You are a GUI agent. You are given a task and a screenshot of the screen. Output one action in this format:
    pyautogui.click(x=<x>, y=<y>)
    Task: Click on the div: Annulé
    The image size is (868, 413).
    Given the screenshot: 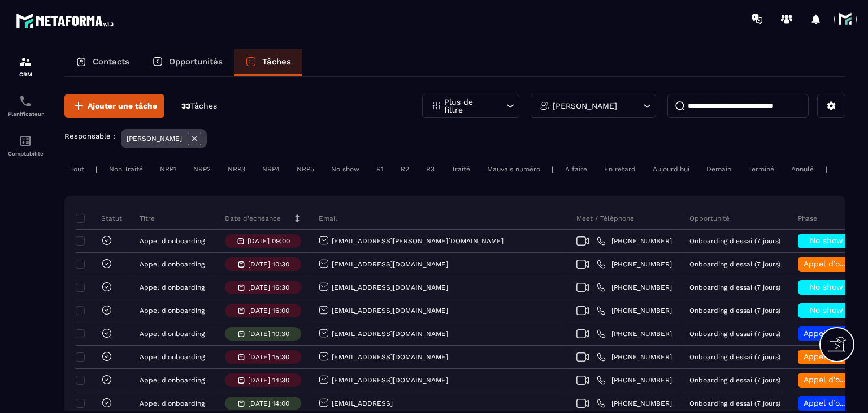 What is the action you would take?
    pyautogui.click(x=802, y=169)
    